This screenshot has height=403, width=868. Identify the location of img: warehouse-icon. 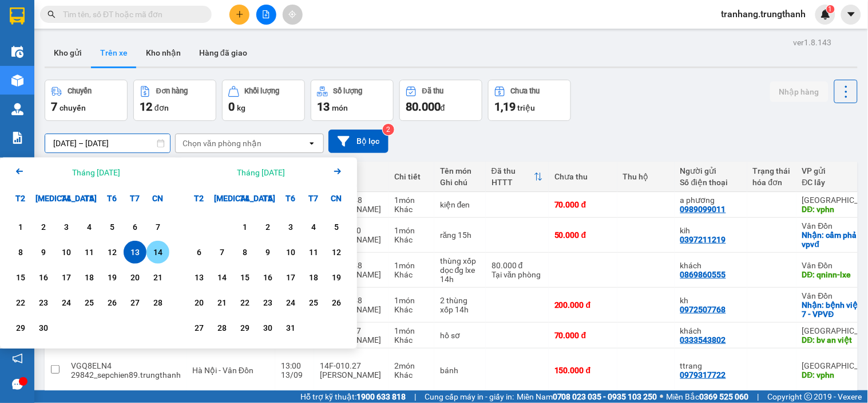
(17, 52).